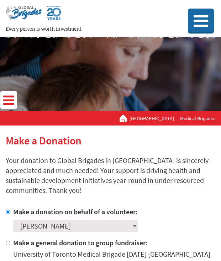 Image resolution: width=221 pixels, height=261 pixels. What do you see at coordinates (24, 16) in the screenshot?
I see `img: Global Brigades Logo` at bounding box center [24, 16].